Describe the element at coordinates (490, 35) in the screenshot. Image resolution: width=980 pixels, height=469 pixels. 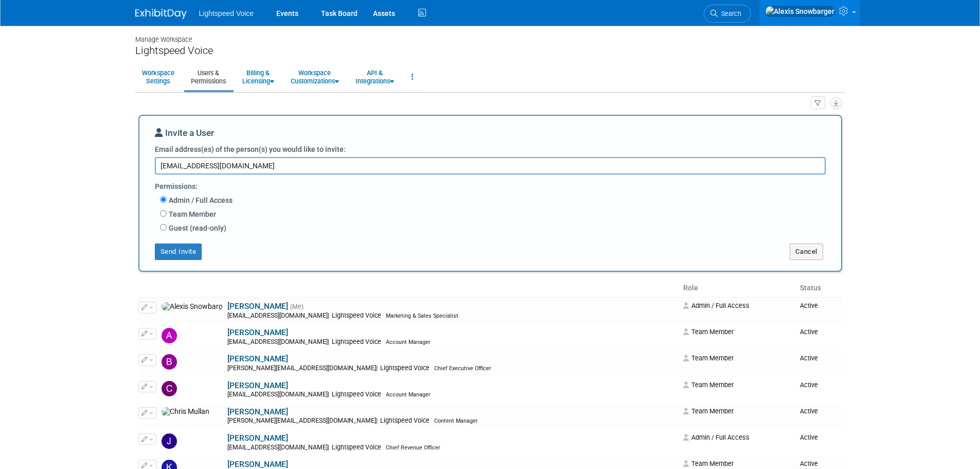
I see `div: Manage Workspace` at that location.